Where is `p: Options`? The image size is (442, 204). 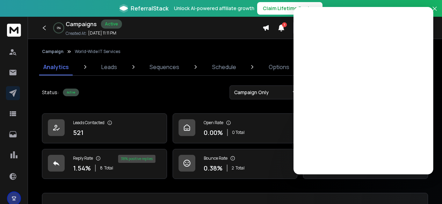 p: Options is located at coordinates (279, 67).